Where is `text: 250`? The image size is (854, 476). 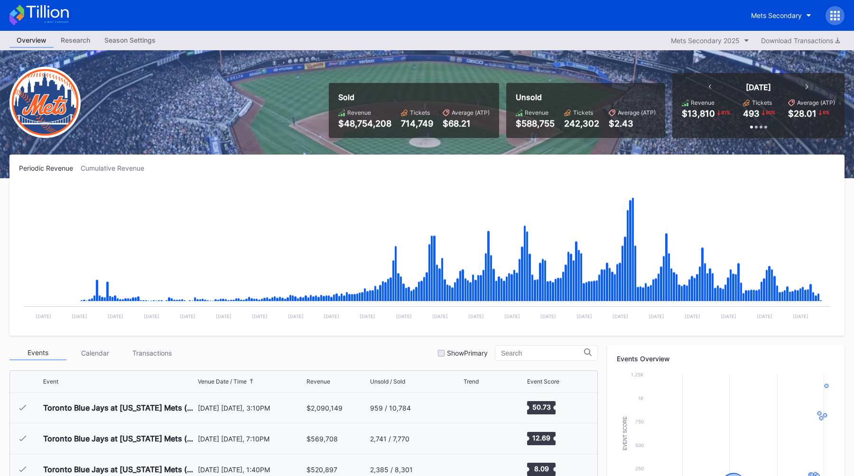
text: 250 is located at coordinates (640, 469).